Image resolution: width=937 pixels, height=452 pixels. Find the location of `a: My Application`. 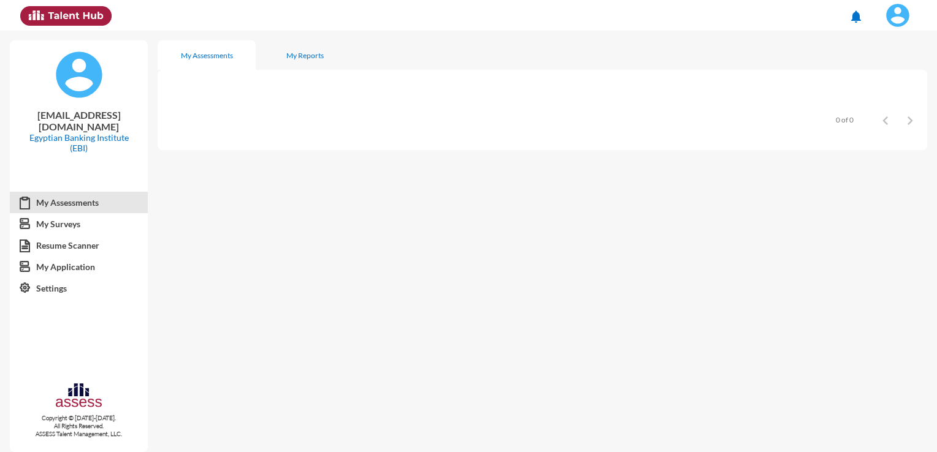

a: My Application is located at coordinates (78, 267).